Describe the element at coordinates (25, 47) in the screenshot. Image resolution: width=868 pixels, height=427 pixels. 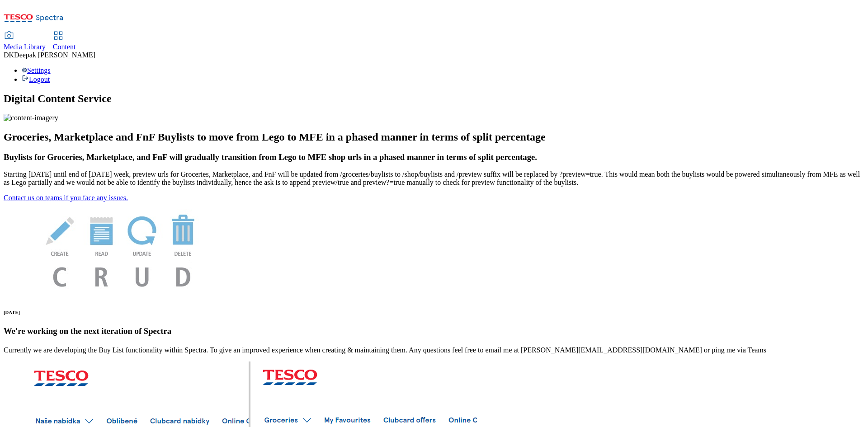
I see `span: Media Library` at that location.